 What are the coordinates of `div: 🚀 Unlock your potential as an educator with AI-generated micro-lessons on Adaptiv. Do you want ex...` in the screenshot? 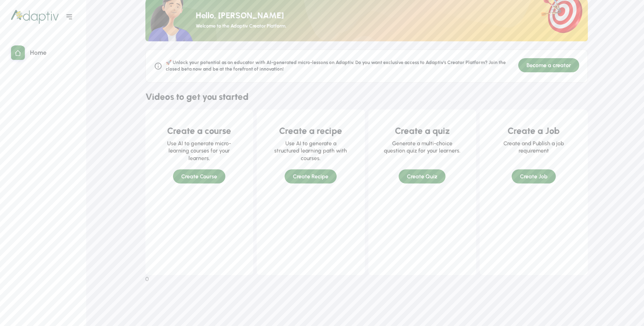 It's located at (340, 66).